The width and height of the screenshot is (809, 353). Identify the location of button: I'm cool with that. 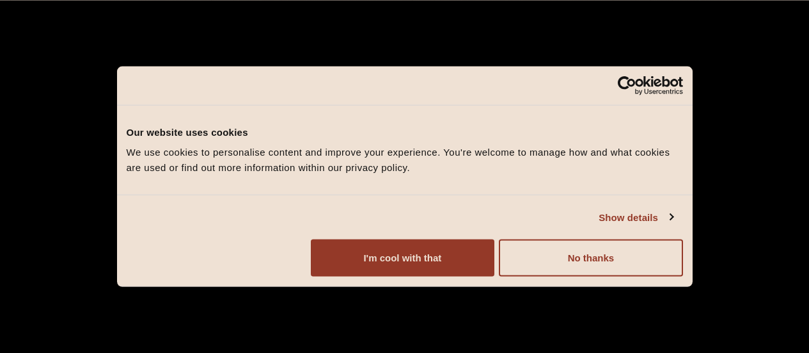
(402, 258).